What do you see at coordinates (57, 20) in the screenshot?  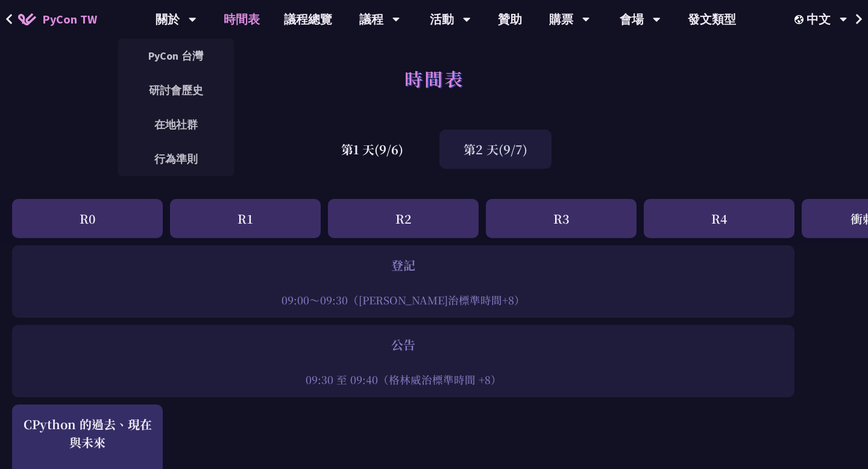 I see `a: PyCon TW` at bounding box center [57, 20].